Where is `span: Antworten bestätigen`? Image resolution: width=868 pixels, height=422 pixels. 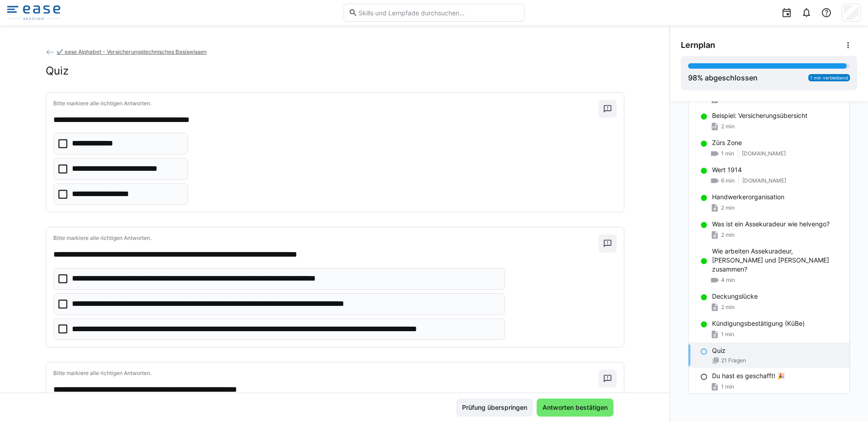 span: Antworten bestätigen is located at coordinates (575, 407).